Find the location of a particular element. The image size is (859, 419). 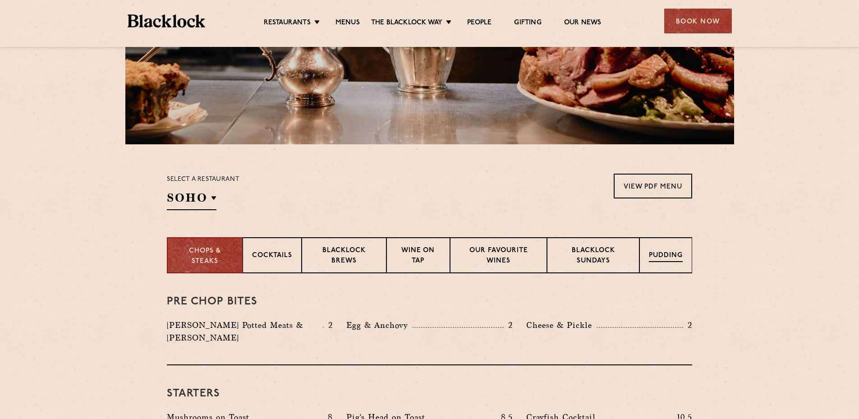

a: Our News is located at coordinates (583, 23).